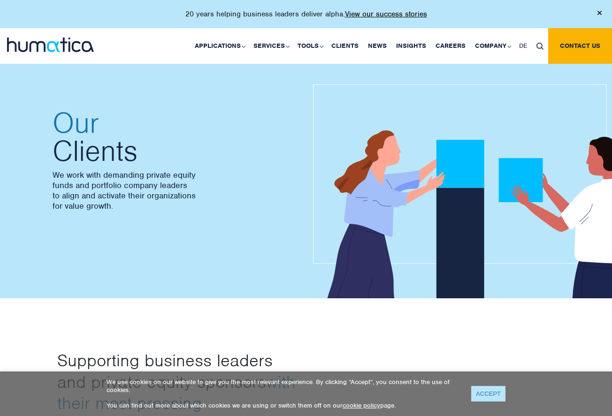 The height and width of the screenshot is (416, 612). Describe the element at coordinates (377, 46) in the screenshot. I see `a: News` at that location.